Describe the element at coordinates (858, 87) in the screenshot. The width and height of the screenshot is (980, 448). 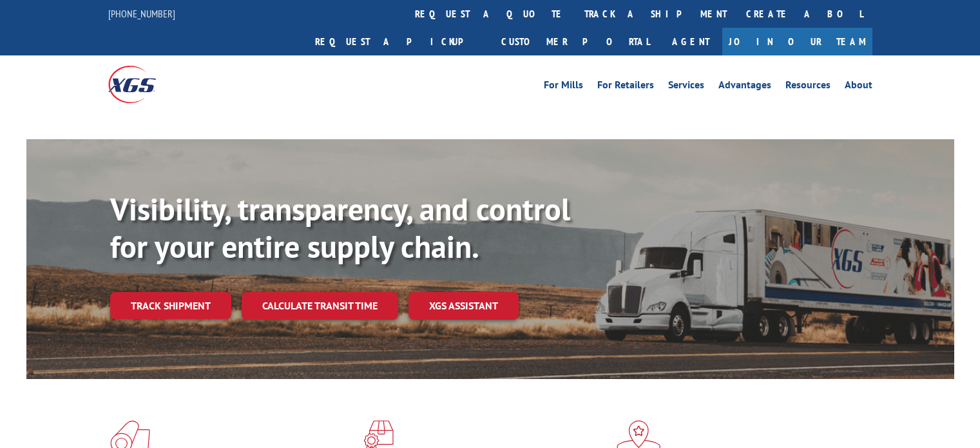
I see `a: About` at that location.